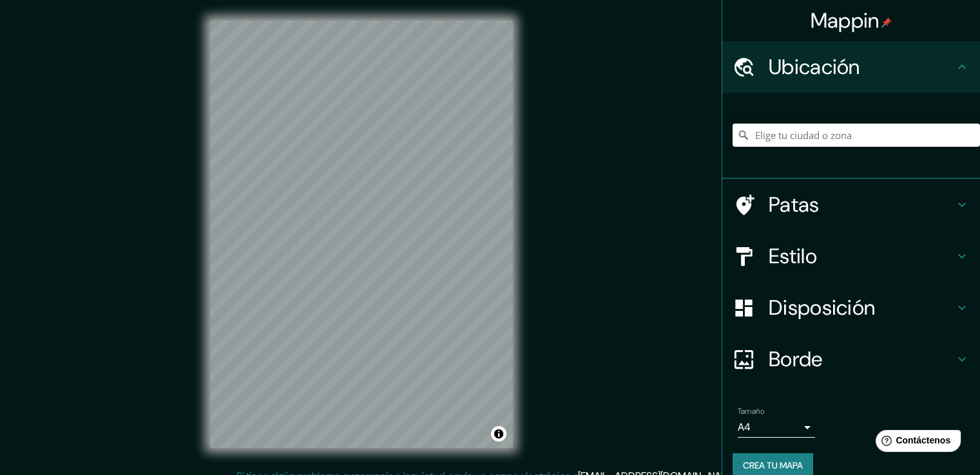 This screenshot has height=475, width=980. Describe the element at coordinates (361, 235) in the screenshot. I see `canvas: Mapa` at that location.